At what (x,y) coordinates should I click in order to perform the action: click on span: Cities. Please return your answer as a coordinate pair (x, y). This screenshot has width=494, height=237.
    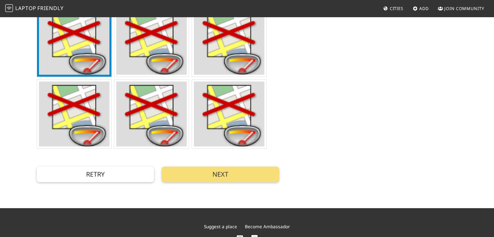
    Looking at the image, I should click on (397, 8).